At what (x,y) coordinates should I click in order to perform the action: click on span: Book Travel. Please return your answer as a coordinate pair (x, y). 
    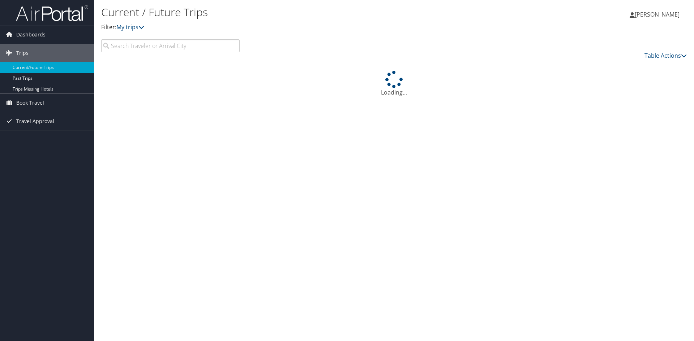
    Looking at the image, I should click on (30, 103).